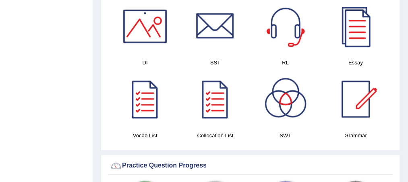  What do you see at coordinates (286, 62) in the screenshot?
I see `h4: RL` at bounding box center [286, 62].